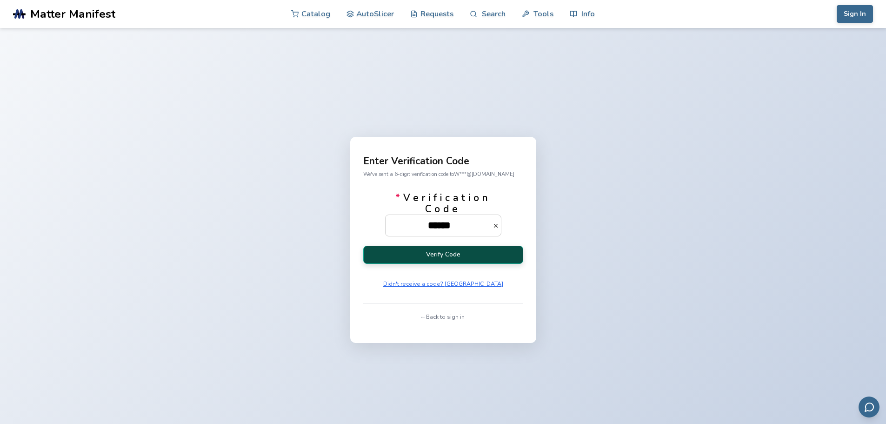  What do you see at coordinates (443, 161) in the screenshot?
I see `p: Enter Verification Code` at bounding box center [443, 161].